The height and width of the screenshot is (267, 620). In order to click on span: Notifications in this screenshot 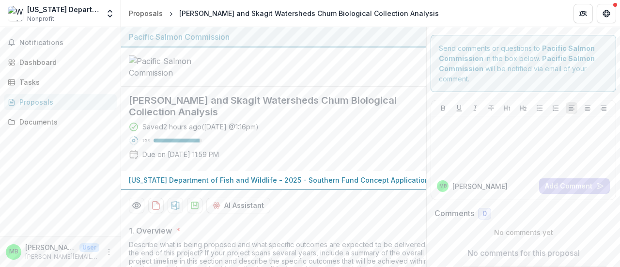, I will do `click(66, 43)`.